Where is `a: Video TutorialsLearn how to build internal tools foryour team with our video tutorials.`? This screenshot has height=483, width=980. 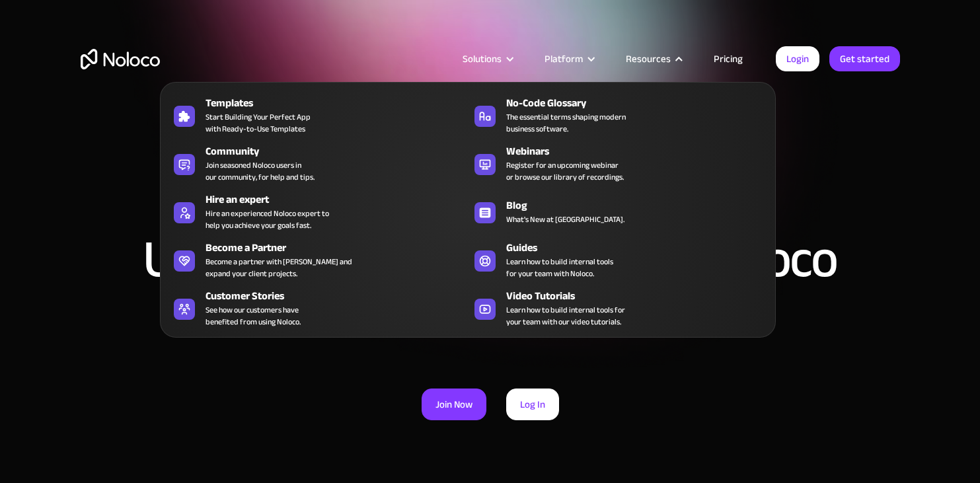 a: Video TutorialsLearn how to build internal tools foryour team with our video tutorials. is located at coordinates (618, 308).